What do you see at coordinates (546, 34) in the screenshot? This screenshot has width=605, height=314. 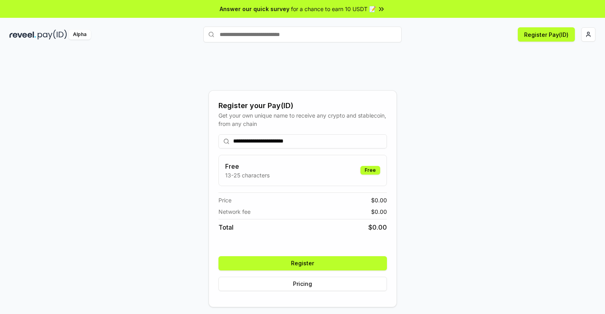 I see `button: Register Pay(ID)` at bounding box center [546, 34].